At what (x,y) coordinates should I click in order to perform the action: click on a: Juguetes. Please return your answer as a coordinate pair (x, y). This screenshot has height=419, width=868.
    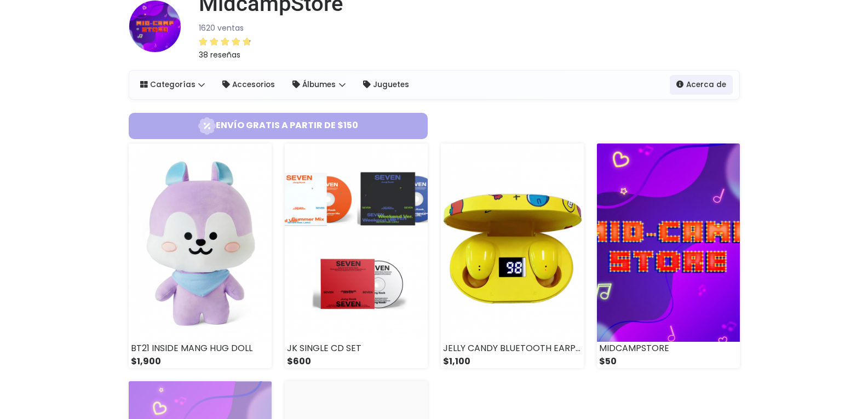
    Looking at the image, I should click on (386, 85).